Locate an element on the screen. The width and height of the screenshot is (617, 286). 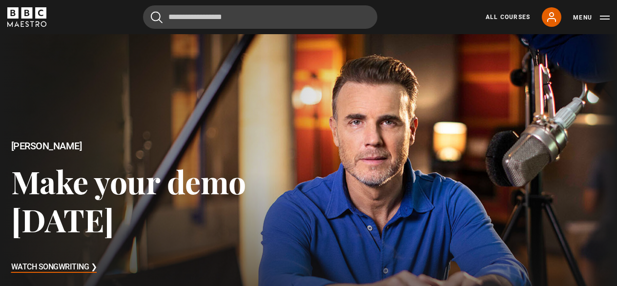
input: Search is located at coordinates (260, 17).